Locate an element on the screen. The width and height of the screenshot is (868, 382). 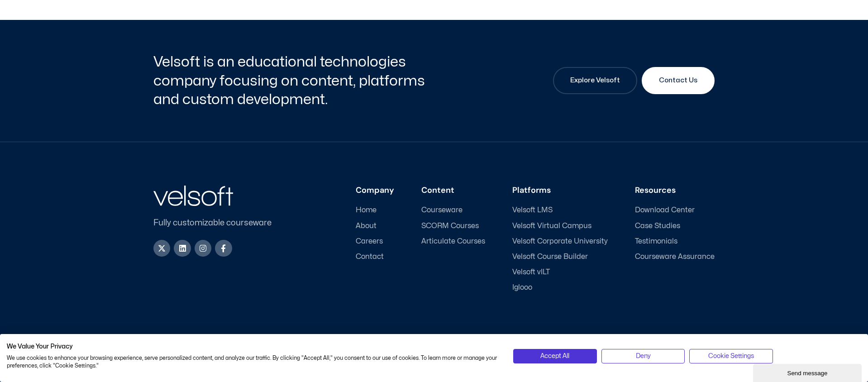
a: Contact is located at coordinates (374, 257).